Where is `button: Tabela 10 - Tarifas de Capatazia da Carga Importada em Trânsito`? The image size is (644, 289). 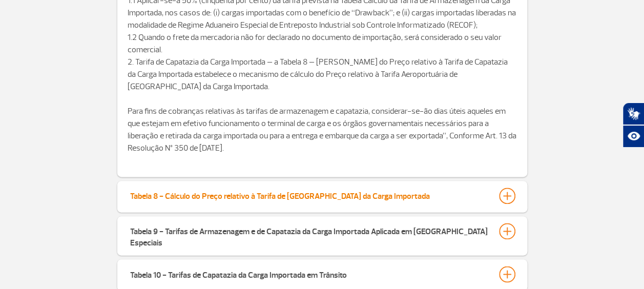 button: Tabela 10 - Tarifas de Capatazia da Carga Importada em Trânsito is located at coordinates (322, 274).